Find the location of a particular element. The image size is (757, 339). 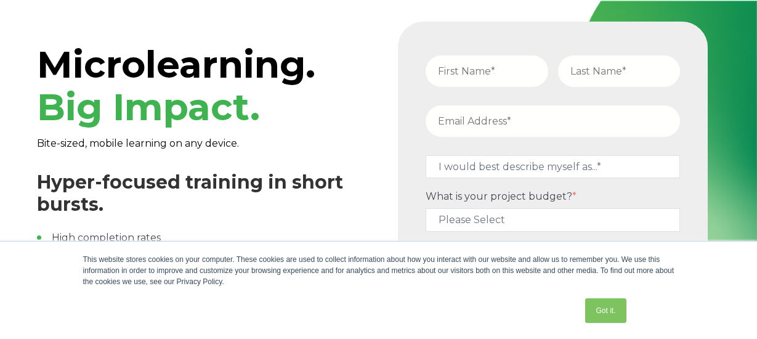

span: Bite-sized, mobile learning on any device. is located at coordinates (138, 143).